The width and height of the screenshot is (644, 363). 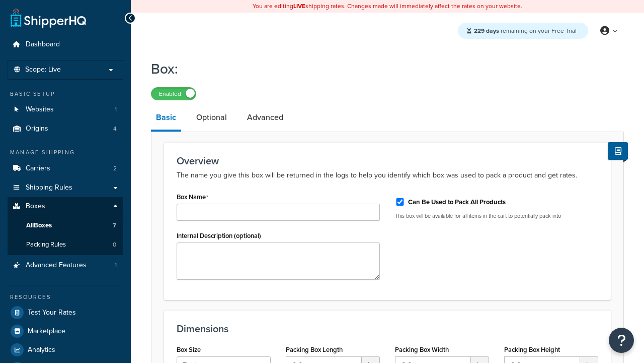 What do you see at coordinates (387, 161) in the screenshot?
I see `h3: Overview` at bounding box center [387, 161].